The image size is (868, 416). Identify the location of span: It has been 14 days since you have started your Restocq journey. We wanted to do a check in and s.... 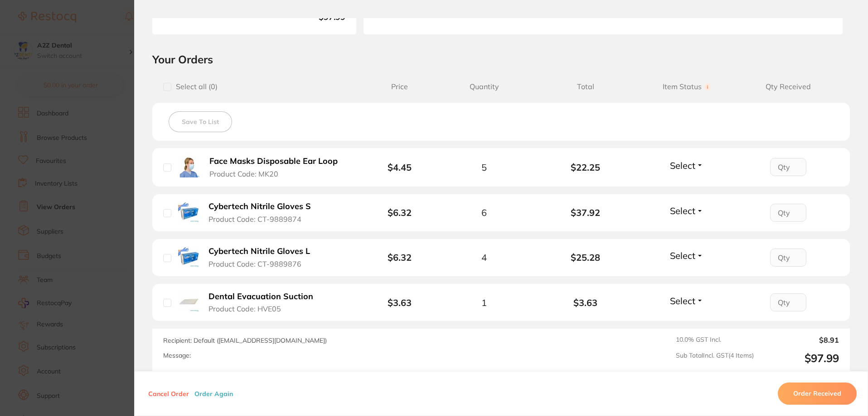
(97, 52).